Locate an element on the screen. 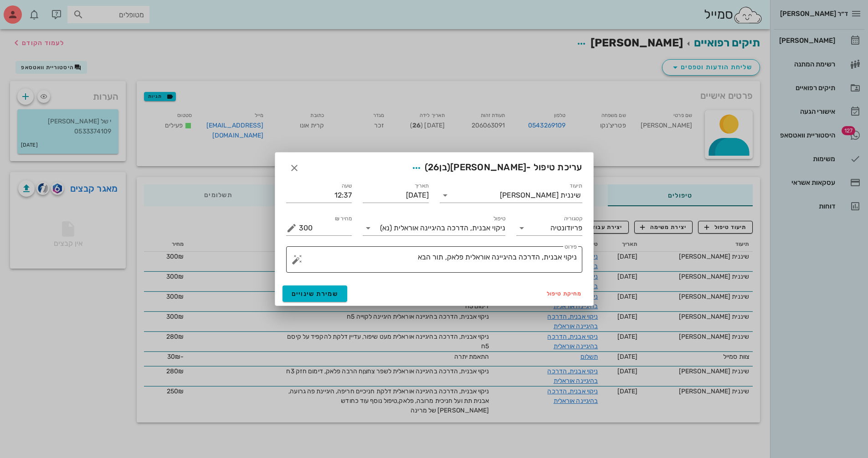  span: (נא) is located at coordinates (386, 228).